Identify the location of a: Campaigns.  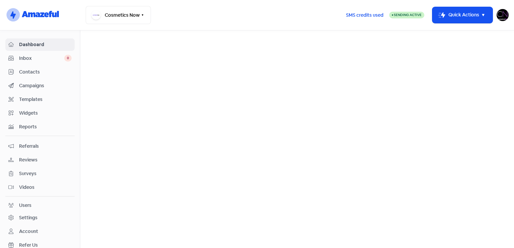
(40, 86).